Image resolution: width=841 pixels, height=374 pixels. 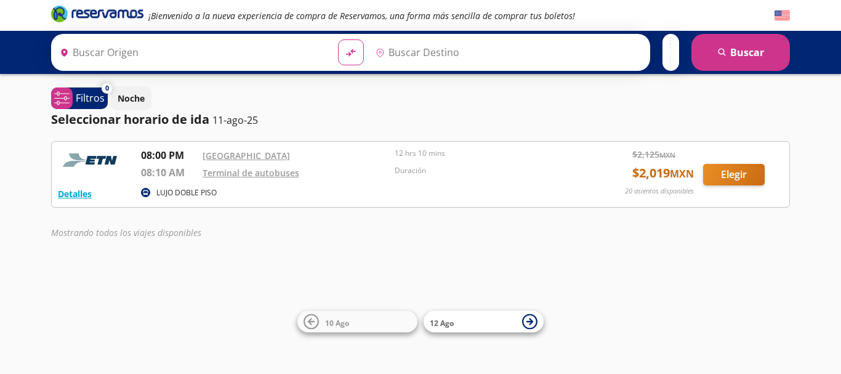 What do you see at coordinates (487, 170) in the screenshot?
I see `p: Duración` at bounding box center [487, 170].